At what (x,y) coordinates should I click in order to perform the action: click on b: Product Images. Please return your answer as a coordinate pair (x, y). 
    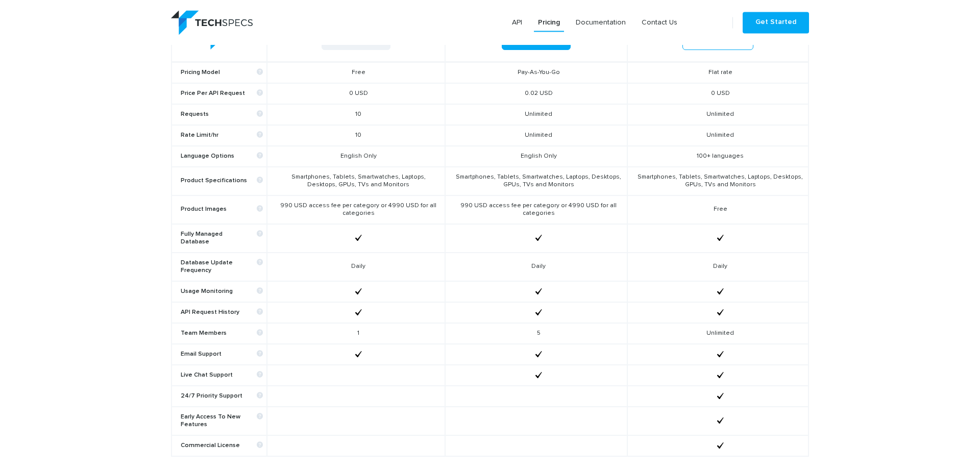
    Looking at the image, I should click on (222, 210).